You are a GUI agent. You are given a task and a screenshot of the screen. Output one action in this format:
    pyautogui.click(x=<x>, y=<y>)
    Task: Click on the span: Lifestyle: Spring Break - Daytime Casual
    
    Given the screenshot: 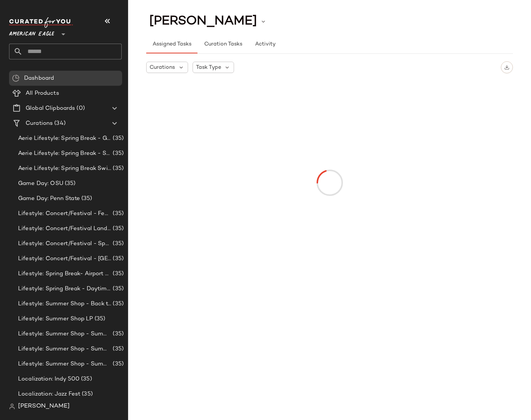 What is the action you would take?
    pyautogui.click(x=65, y=289)
    